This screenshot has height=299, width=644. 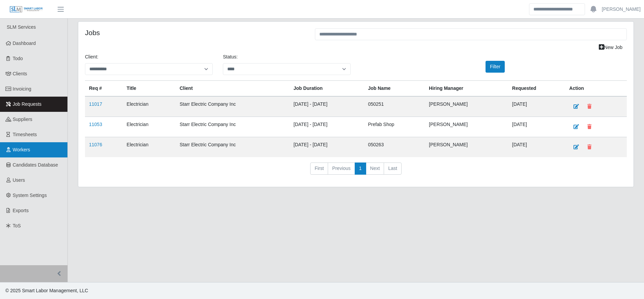 What do you see at coordinates (96, 144) in the screenshot?
I see `a: 11076` at bounding box center [96, 144].